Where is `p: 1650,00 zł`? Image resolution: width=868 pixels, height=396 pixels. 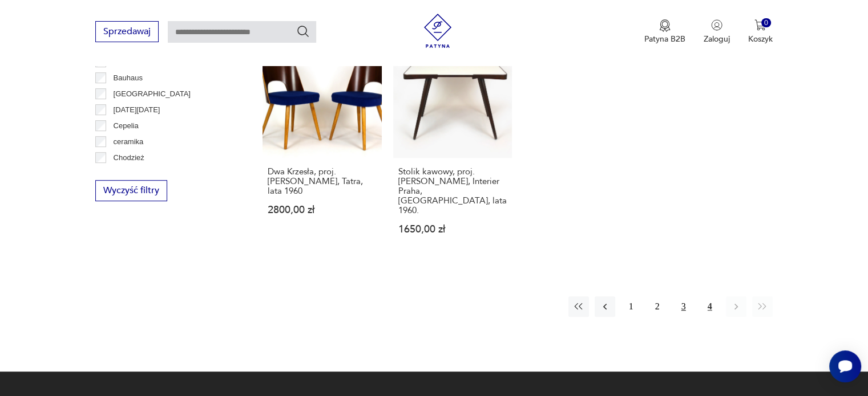
p: 1650,00 zł is located at coordinates (452, 230).